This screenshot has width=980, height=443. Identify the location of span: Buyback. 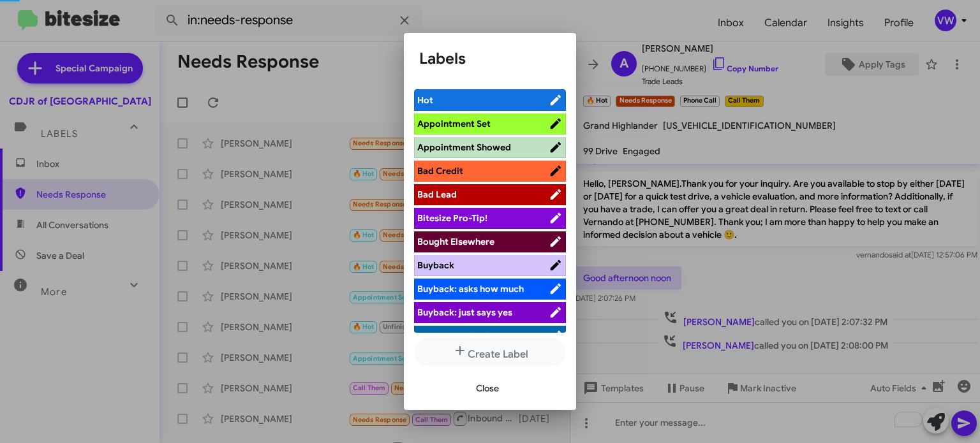
(435, 265).